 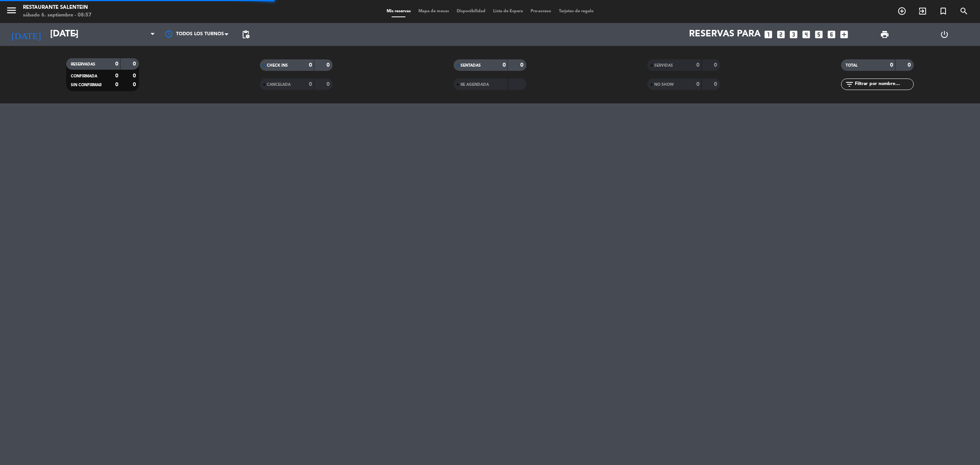 I want to click on i: exit_to_app, so click(x=923, y=11).